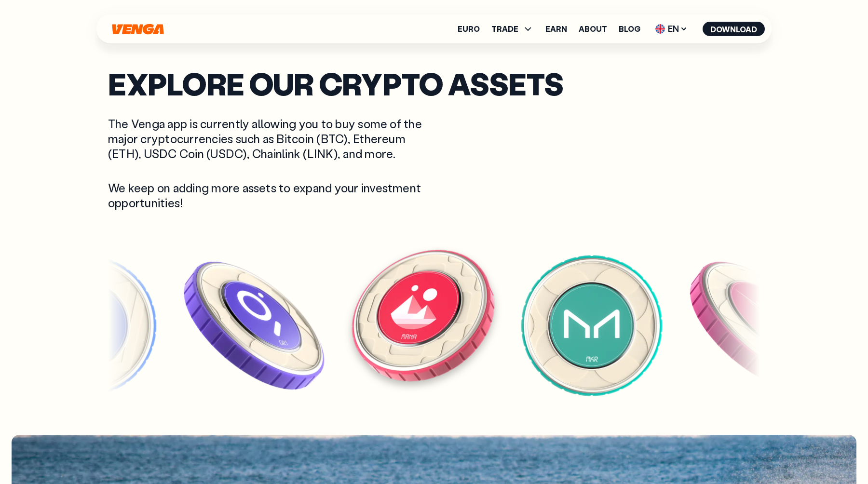 The image size is (868, 484). What do you see at coordinates (593, 29) in the screenshot?
I see `a: About` at bounding box center [593, 29].